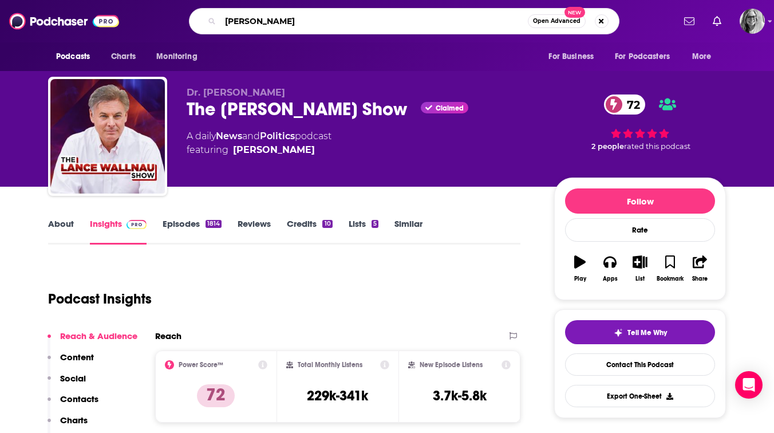  Describe the element at coordinates (70, 362) in the screenshot. I see `button: Content` at that location.